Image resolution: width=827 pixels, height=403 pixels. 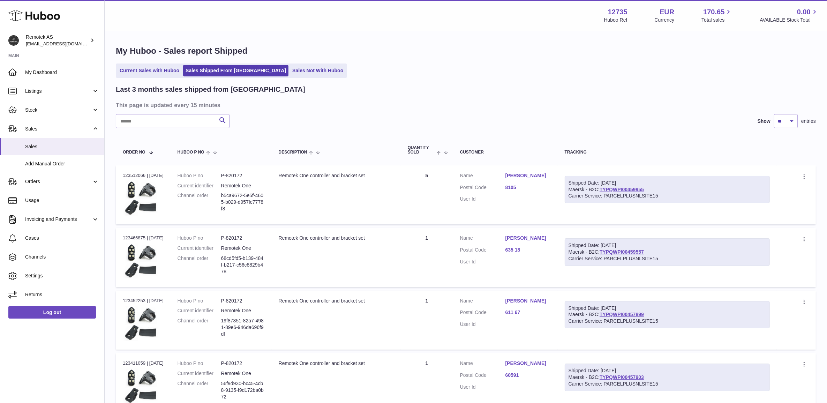 I want to click on dd: 56f9d930-bc45-4cb8-9135-f9d172ba0b72, so click(x=243, y=390).